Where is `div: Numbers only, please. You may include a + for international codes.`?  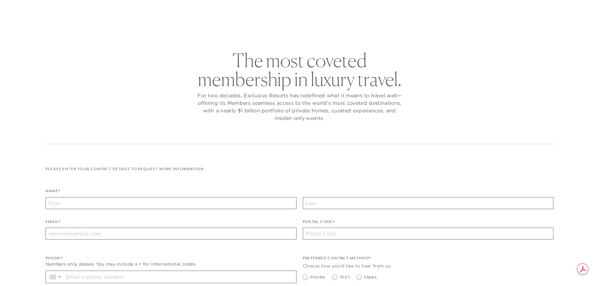 div: Numbers only, please. You may include a + for international codes. is located at coordinates (171, 264).